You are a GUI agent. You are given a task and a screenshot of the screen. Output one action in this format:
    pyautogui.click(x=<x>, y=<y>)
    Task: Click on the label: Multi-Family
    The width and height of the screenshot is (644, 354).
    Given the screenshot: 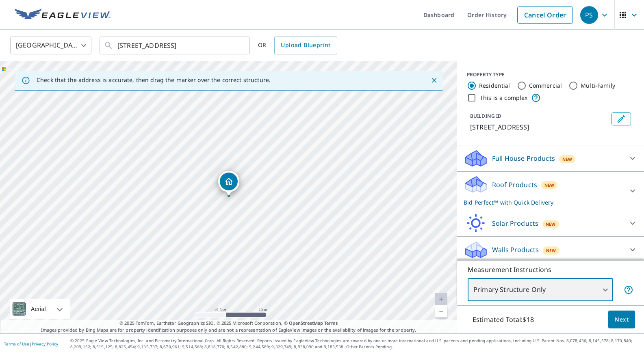 What is the action you would take?
    pyautogui.click(x=598, y=86)
    